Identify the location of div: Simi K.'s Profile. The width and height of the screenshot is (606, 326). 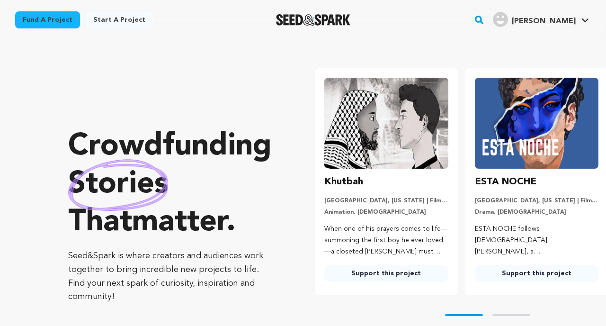
(534, 19).